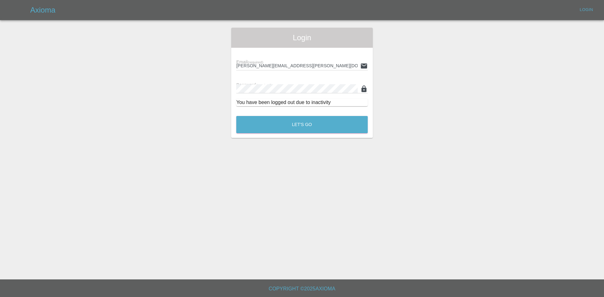 Image resolution: width=604 pixels, height=297 pixels. Describe the element at coordinates (302, 38) in the screenshot. I see `span: Login` at that location.